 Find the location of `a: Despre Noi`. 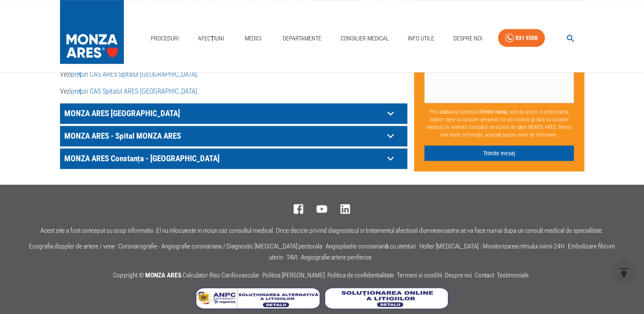

a: Despre Noi is located at coordinates (468, 38).